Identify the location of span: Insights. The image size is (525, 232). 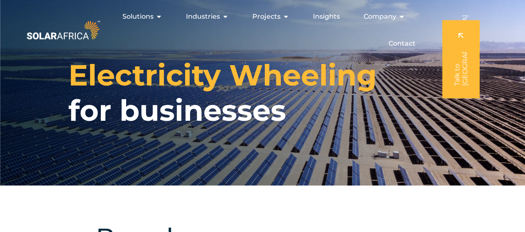
(326, 17).